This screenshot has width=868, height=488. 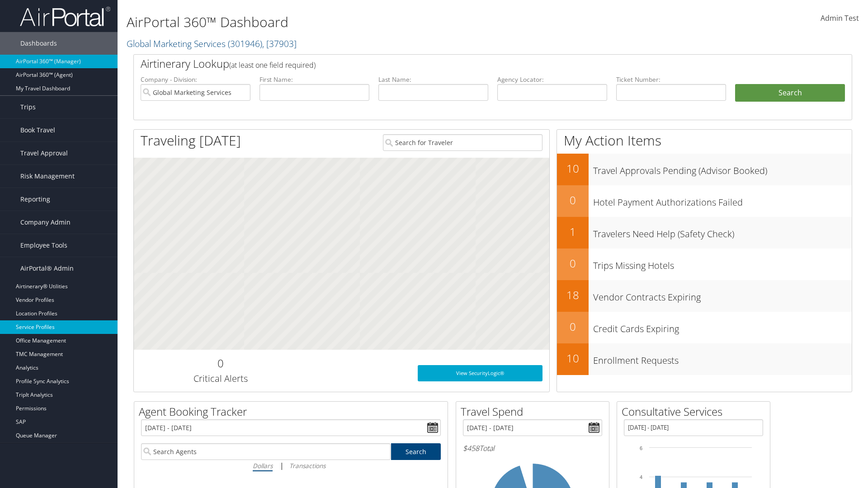 I want to click on h2: 18, so click(x=573, y=295).